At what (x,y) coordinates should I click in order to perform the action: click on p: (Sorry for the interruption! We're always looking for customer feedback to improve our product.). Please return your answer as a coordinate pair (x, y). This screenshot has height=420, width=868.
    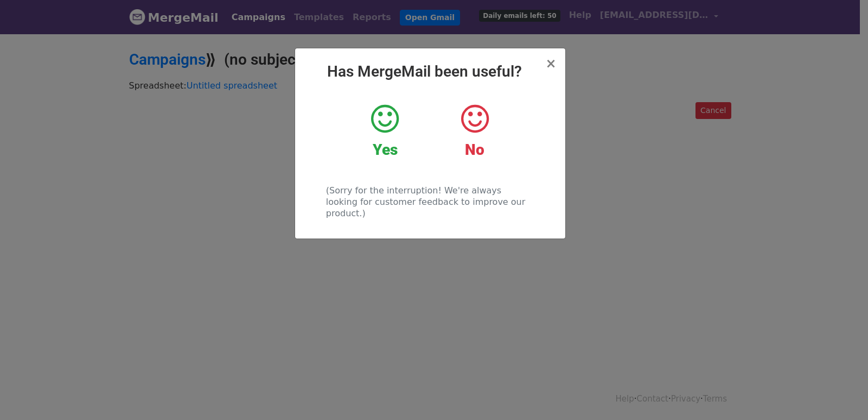
    Looking at the image, I should click on (429, 201).